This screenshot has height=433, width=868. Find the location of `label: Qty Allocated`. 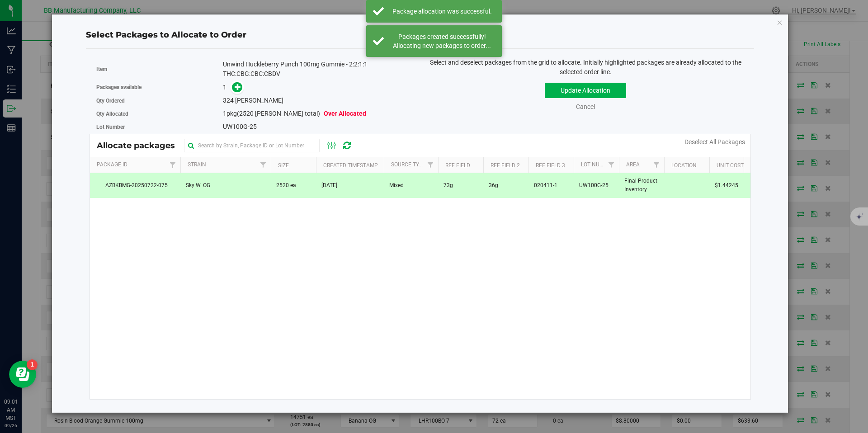

label: Qty Allocated is located at coordinates (159, 114).